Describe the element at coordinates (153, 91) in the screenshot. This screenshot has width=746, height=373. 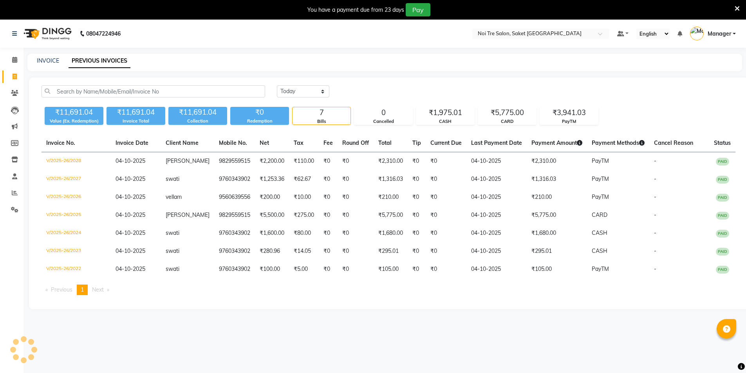
I see `input: Search by Name/Mobile/Email/Invoice No` at that location.